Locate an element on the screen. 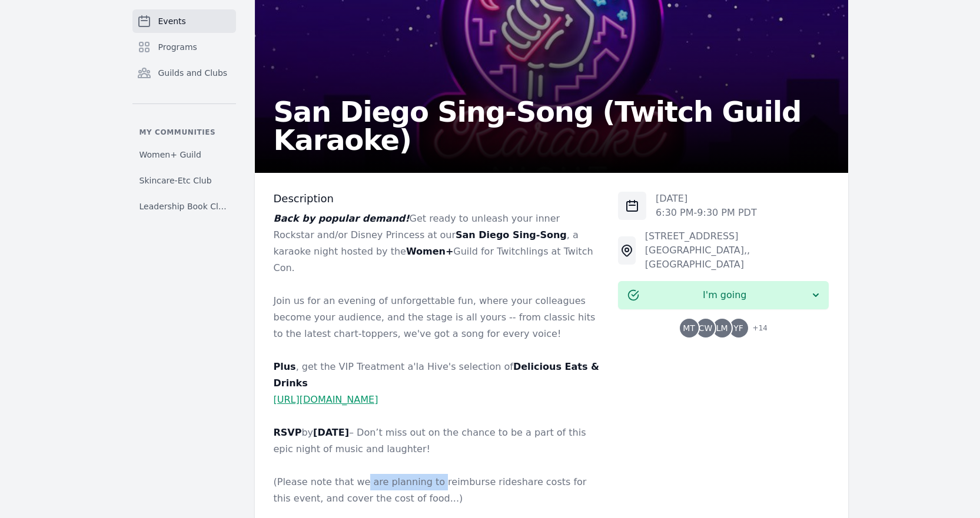 Image resolution: width=980 pixels, height=518 pixels. nav: Sidebar is located at coordinates (185, 113).